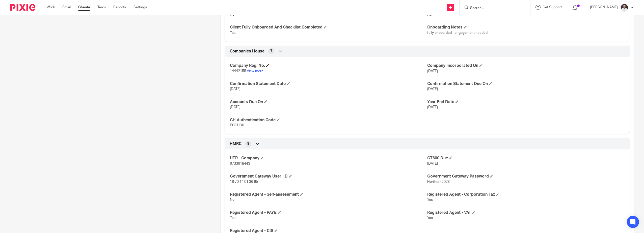 The height and width of the screenshot is (233, 644). Describe the element at coordinates (526, 194) in the screenshot. I see `h4: Registered Agent - Corporation Tax` at that location.